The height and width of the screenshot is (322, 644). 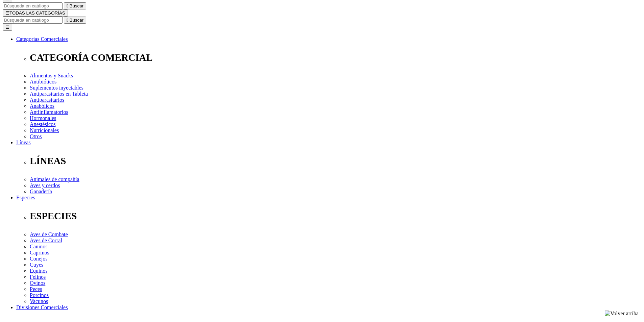 What do you see at coordinates (43, 124) in the screenshot?
I see `span: Anestésicos` at bounding box center [43, 124].